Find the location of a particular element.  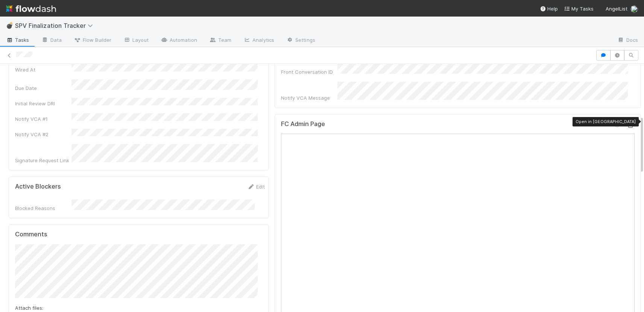

a: Data is located at coordinates (52, 41).